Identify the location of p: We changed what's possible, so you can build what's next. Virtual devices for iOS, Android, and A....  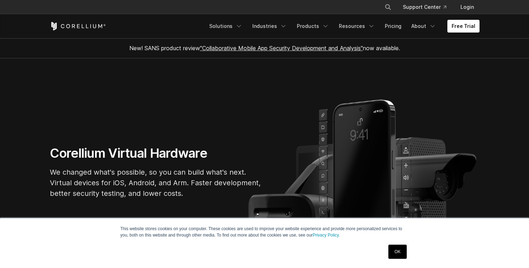
(156, 183).